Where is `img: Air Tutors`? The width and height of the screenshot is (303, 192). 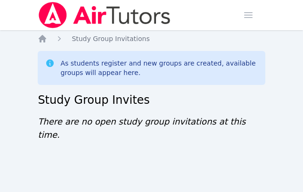
img: Air Tutors is located at coordinates (104, 15).